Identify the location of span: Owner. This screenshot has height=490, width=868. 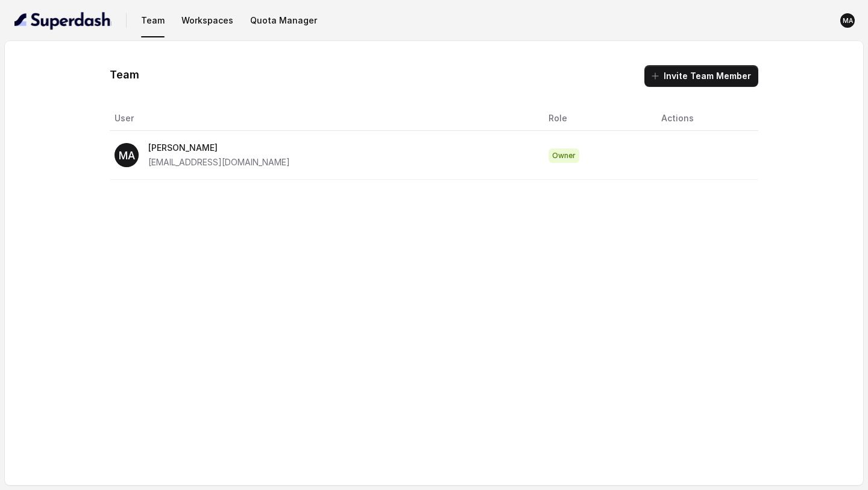
(564, 155).